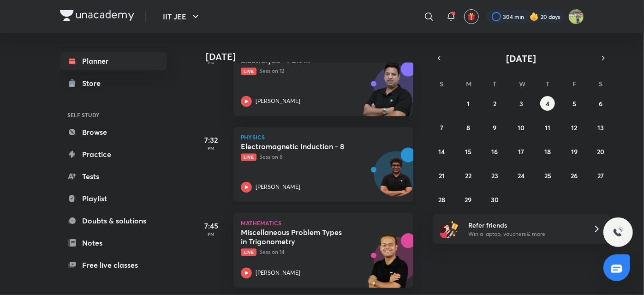 This screenshot has height=295, width=644. What do you see at coordinates (298, 237) in the screenshot?
I see `h5: Miscellaneous Problem Types in Trigonometry` at bounding box center [298, 237].